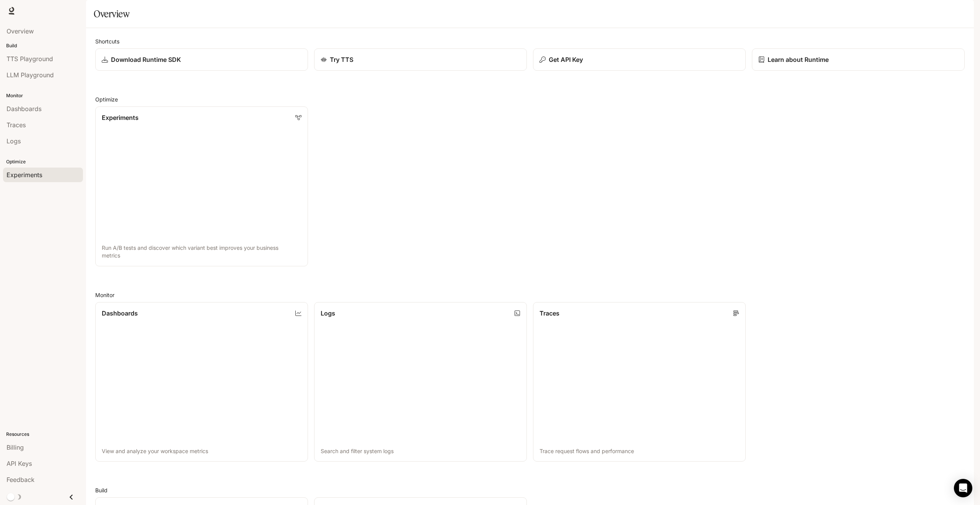  Describe the element at coordinates (530, 99) in the screenshot. I see `h2: Optimize` at that location.